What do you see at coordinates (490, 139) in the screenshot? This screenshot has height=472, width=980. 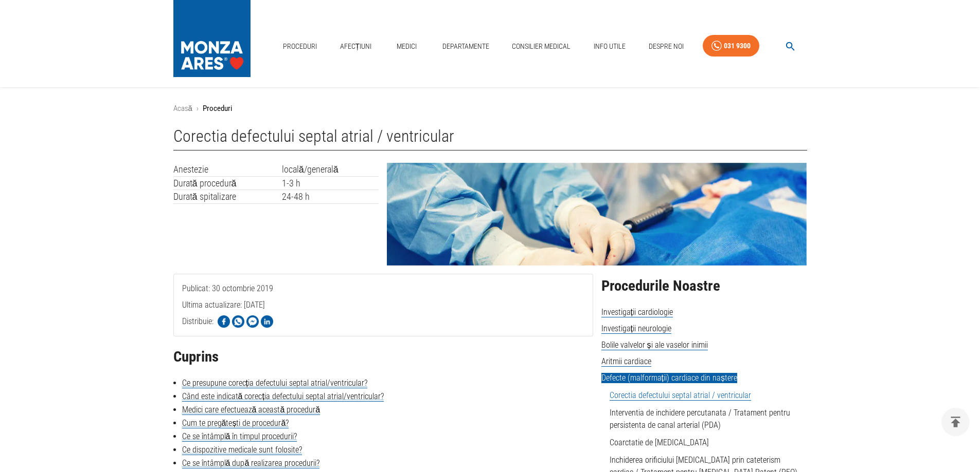 I see `h1: Corectia defectului septal atrial / ventricular` at bounding box center [490, 139].